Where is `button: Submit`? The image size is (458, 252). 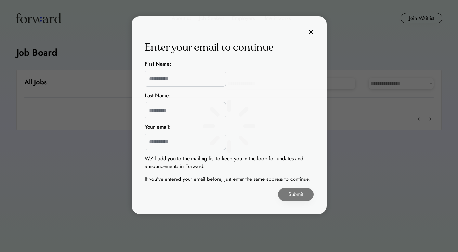 button: Submit is located at coordinates (296, 195).